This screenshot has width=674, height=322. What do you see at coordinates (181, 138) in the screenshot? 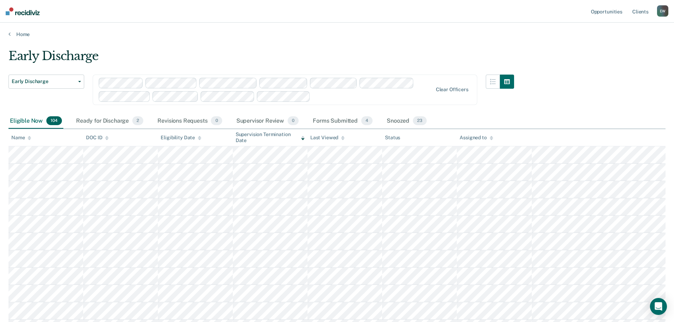
I see `div: Eligibility Date` at bounding box center [181, 138].